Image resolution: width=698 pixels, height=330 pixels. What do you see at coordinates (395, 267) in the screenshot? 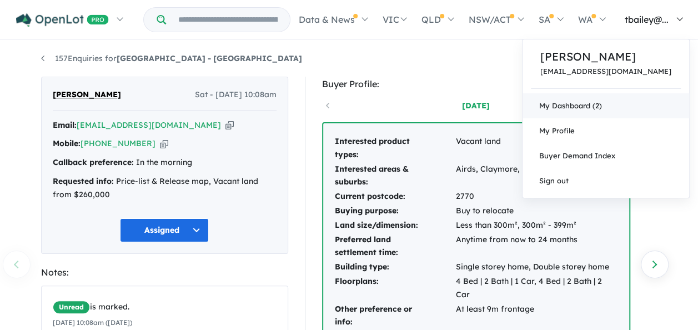
I see `td: Building type:` at bounding box center [395, 267].